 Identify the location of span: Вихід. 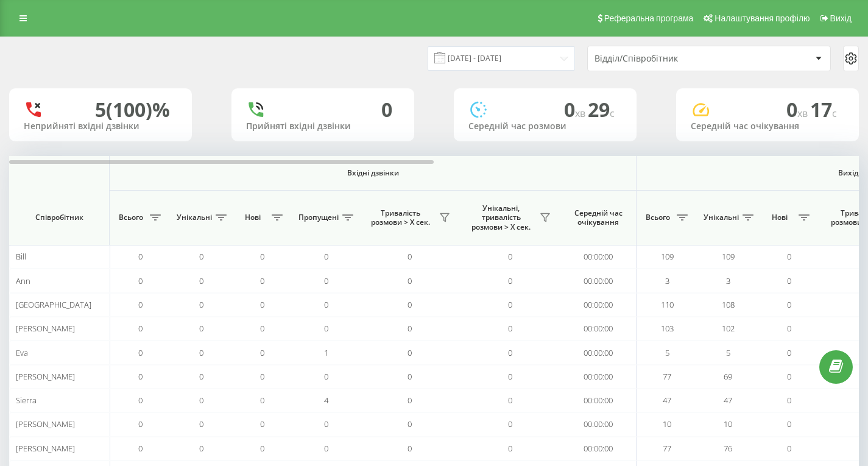
(841, 18).